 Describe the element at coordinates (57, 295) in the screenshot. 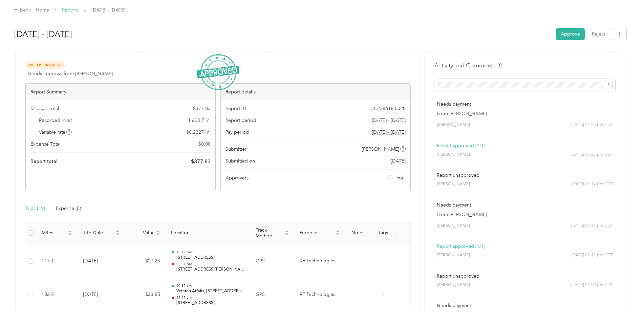

I see `td: 102.5` at that location.